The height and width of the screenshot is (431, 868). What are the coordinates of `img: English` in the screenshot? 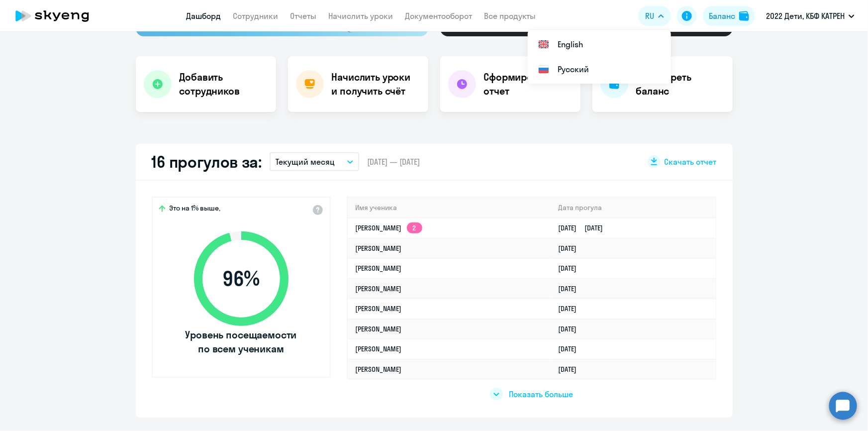 It's located at (544, 44).